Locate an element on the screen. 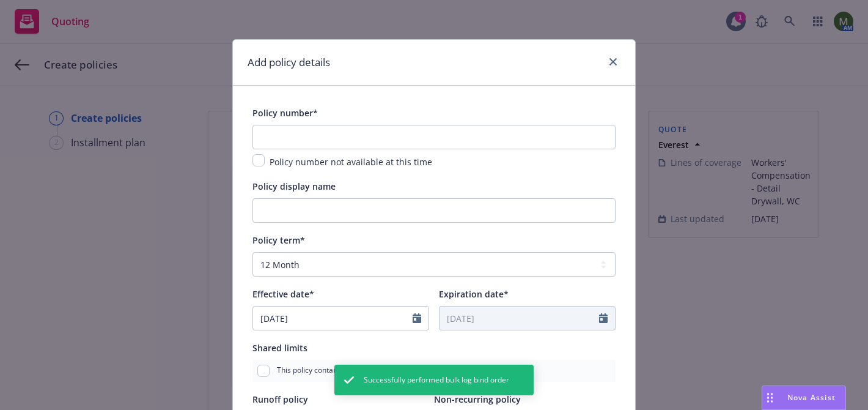  span: Effective date* is located at coordinates (283, 293).